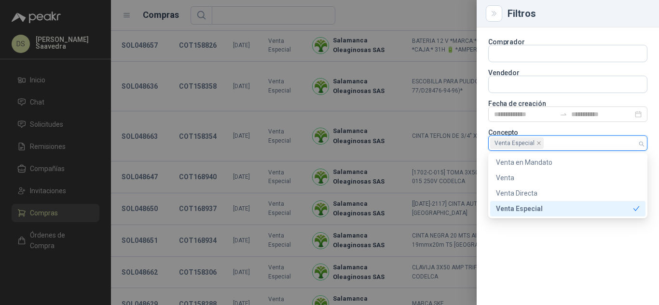 The width and height of the screenshot is (659, 305). I want to click on p: Vendedor, so click(568, 73).